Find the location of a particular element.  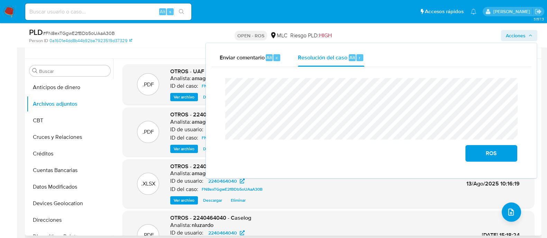

span: ROS is located at coordinates (491, 154).